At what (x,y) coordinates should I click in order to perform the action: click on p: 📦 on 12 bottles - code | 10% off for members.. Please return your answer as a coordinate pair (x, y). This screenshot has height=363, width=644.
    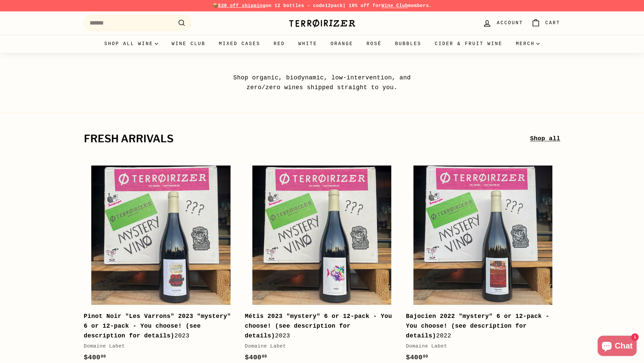
    Looking at the image, I should click on (322, 6).